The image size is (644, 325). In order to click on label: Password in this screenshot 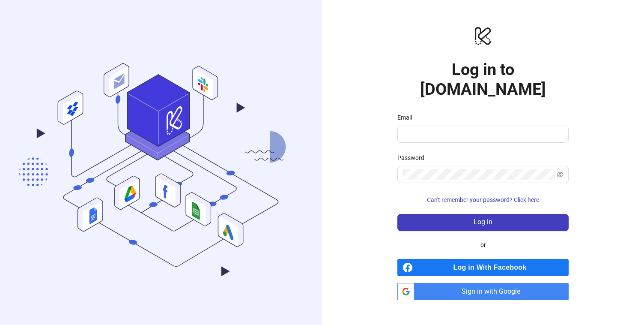, I will do `click(414, 158)`.